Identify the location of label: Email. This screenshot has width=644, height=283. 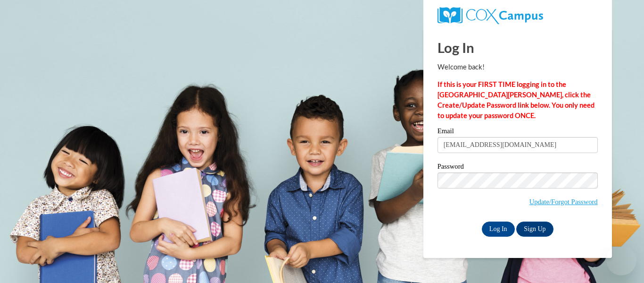
(518, 132).